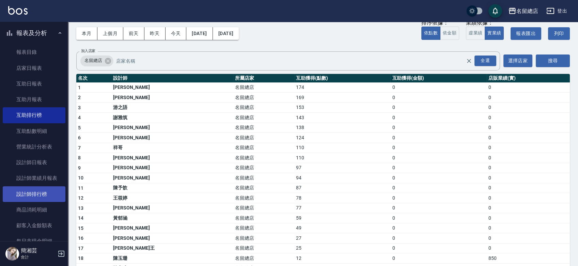 The height and width of the screenshot is (266, 578). I want to click on td: 77, so click(342, 208).